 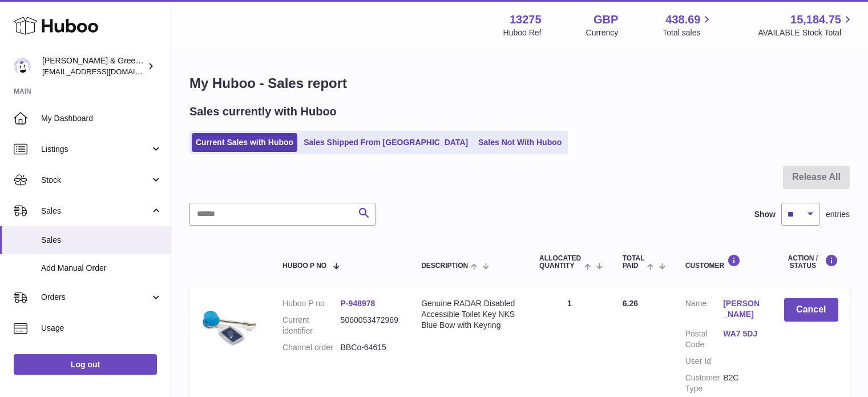 What do you see at coordinates (244, 142) in the screenshot?
I see `a: Current Sales with Huboo` at bounding box center [244, 142].